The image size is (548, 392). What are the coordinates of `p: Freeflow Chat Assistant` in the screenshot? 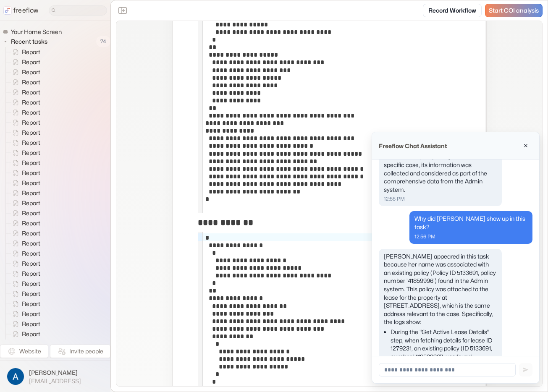 It's located at (413, 146).